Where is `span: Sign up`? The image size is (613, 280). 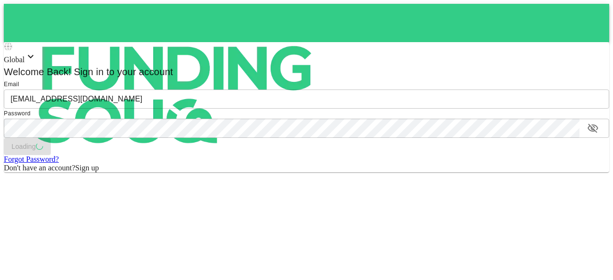
span: Sign up is located at coordinates (87, 168).